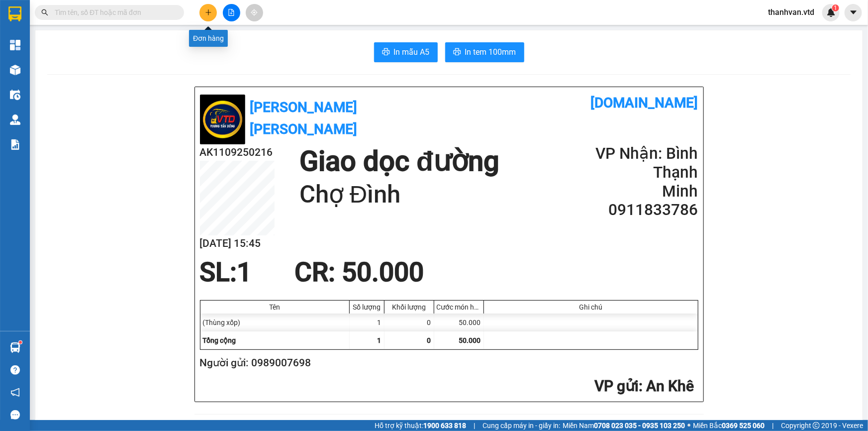 Image resolution: width=868 pixels, height=431 pixels. What do you see at coordinates (400, 161) in the screenshot?
I see `h1: Giao dọc đường` at bounding box center [400, 161].